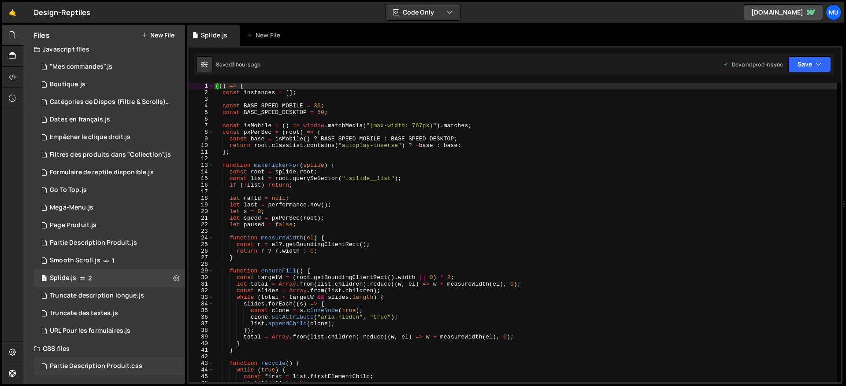 This screenshot has width=846, height=386. I want to click on div: 21, so click(201, 218).